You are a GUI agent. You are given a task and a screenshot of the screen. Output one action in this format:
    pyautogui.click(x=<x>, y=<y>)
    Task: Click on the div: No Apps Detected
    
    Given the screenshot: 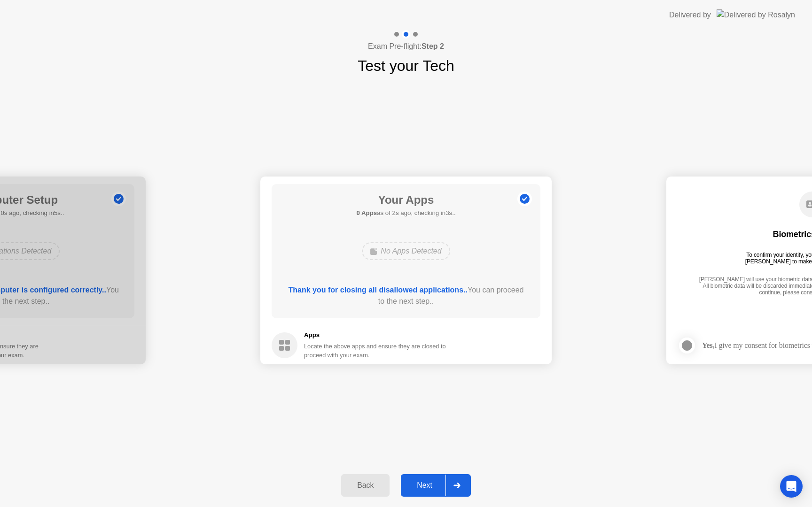 What is the action you would take?
    pyautogui.click(x=405, y=251)
    